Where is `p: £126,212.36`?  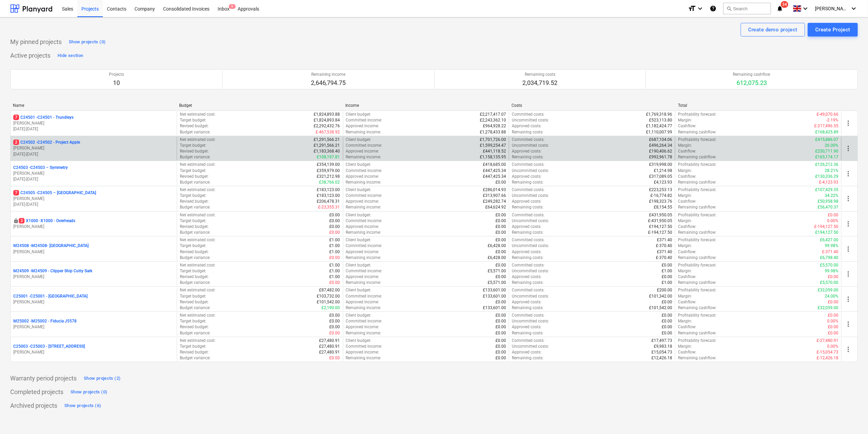
p: £126,212.36 is located at coordinates (826, 164).